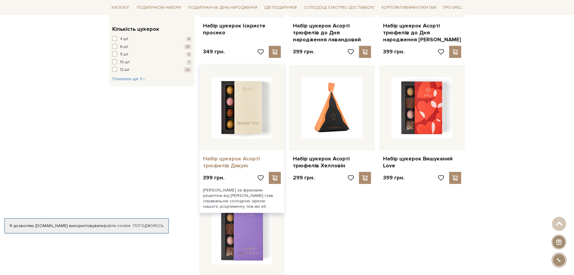 This screenshot has height=275, width=574. I want to click on a: Подарункові набори, so click(159, 8).